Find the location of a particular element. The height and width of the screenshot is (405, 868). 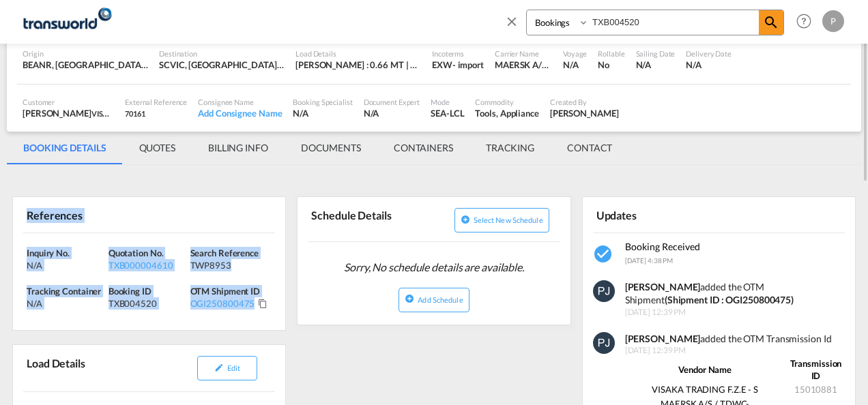

div: Document Expert is located at coordinates (392, 101).